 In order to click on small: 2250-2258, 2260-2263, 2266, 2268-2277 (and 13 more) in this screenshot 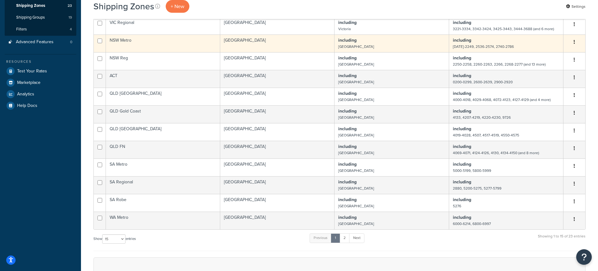, I will do `click(499, 64)`.